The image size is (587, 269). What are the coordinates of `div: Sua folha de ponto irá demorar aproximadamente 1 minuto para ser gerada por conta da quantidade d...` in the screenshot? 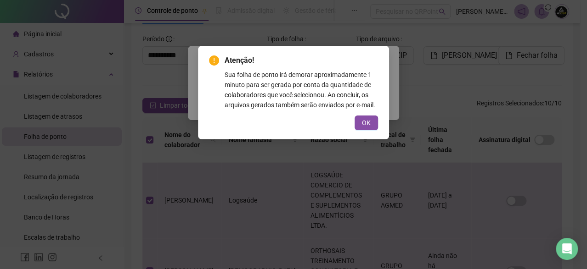 It's located at (301, 90).